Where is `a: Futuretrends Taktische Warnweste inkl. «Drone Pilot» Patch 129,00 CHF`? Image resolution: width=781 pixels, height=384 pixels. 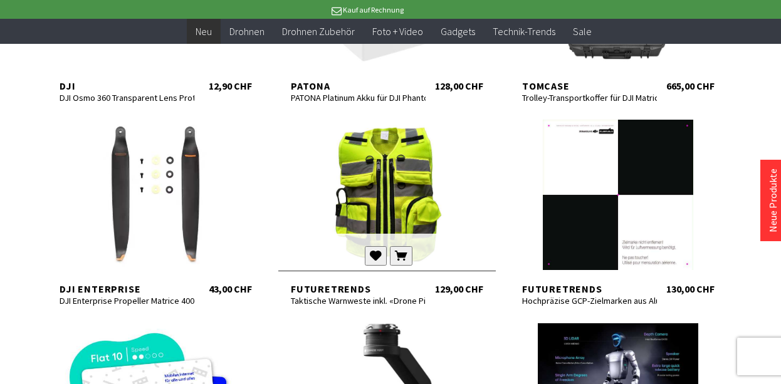 a: Futuretrends Taktische Warnweste inkl. «Drone Pilot» Patch 129,00 CHF is located at coordinates (387, 207).